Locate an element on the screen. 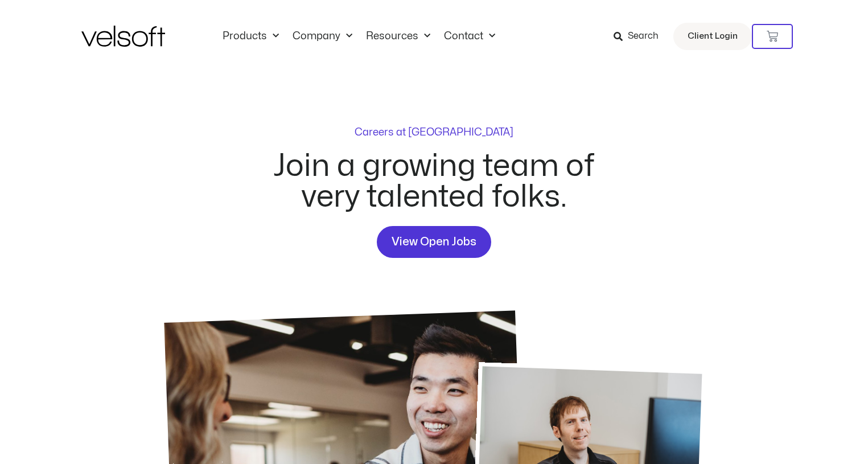 This screenshot has height=464, width=868. a: CompanyMenu Toggle is located at coordinates (322, 37).